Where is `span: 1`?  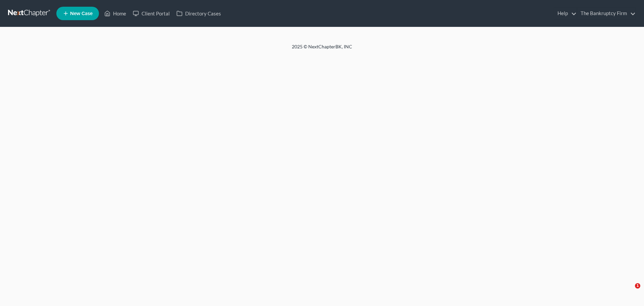 span: 1 is located at coordinates (638, 286).